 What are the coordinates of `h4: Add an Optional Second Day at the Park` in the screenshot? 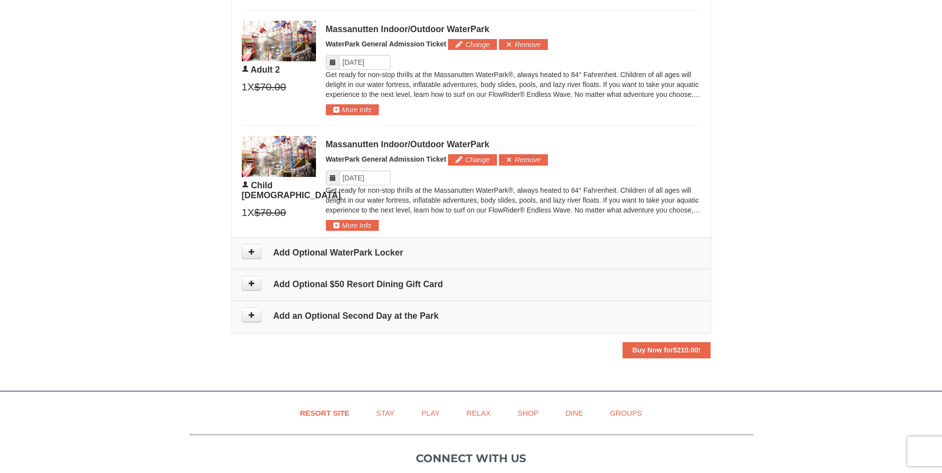 It's located at (471, 316).